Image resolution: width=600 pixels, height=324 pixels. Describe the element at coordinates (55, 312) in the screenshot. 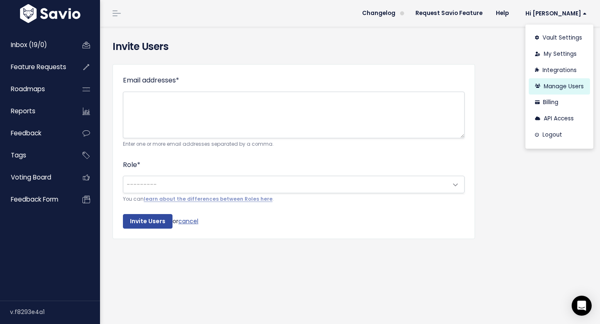

I see `div: v.f8293e4a1` at that location.